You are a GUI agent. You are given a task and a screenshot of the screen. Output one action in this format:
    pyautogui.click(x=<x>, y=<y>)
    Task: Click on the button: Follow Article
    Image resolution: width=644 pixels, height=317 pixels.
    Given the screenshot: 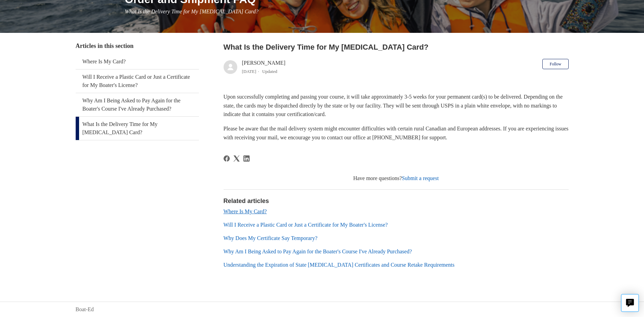 What is the action you would take?
    pyautogui.click(x=556, y=64)
    